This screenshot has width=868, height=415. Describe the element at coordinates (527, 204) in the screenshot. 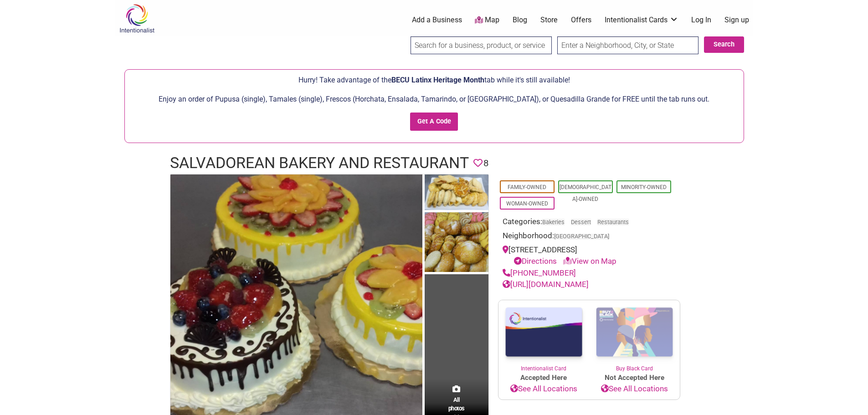

I see `a: Woman-Owned` at that location.